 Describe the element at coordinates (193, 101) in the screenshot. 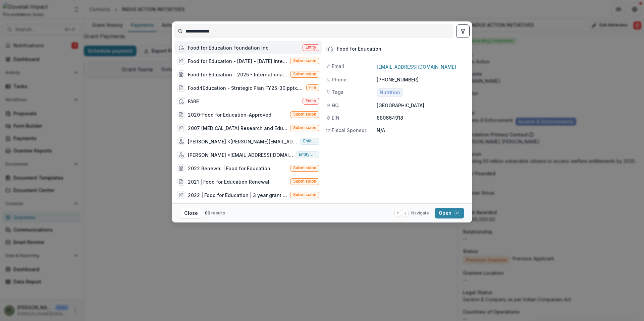

I see `div: FARE` at that location.